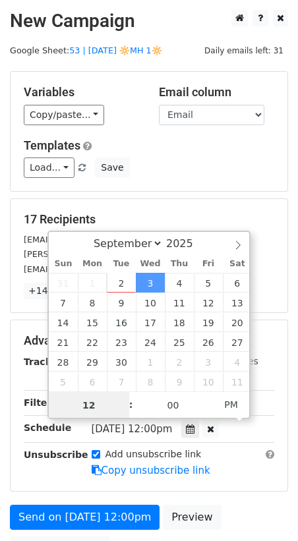  I want to click on input: Minute, so click(173, 406).